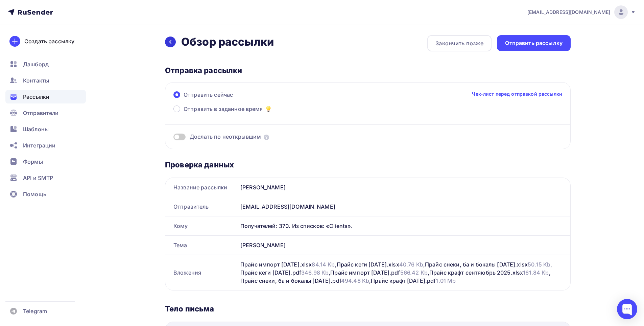 The height and width of the screenshot is (326, 644). What do you see at coordinates (72, 198) in the screenshot?
I see `strong: Распродажа этой недели:` at bounding box center [72, 198].